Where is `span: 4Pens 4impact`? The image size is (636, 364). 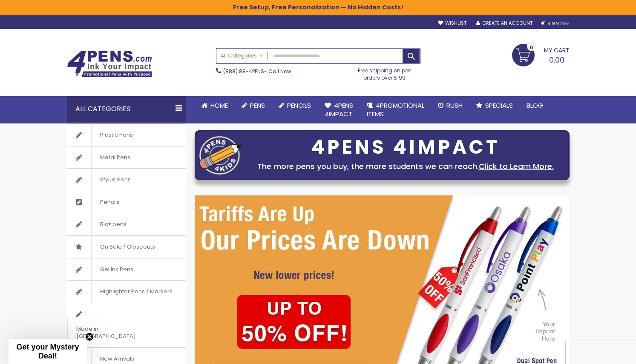 span: 4Pens 4impact is located at coordinates (339, 109).